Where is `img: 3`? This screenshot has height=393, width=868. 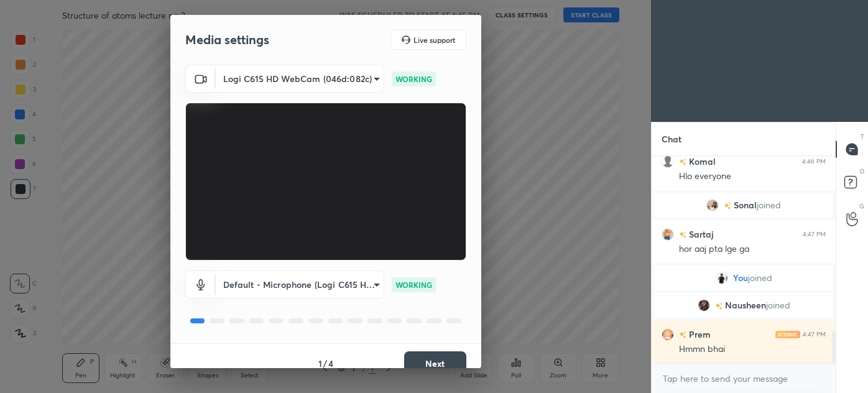
img: 3 is located at coordinates (713, 205).